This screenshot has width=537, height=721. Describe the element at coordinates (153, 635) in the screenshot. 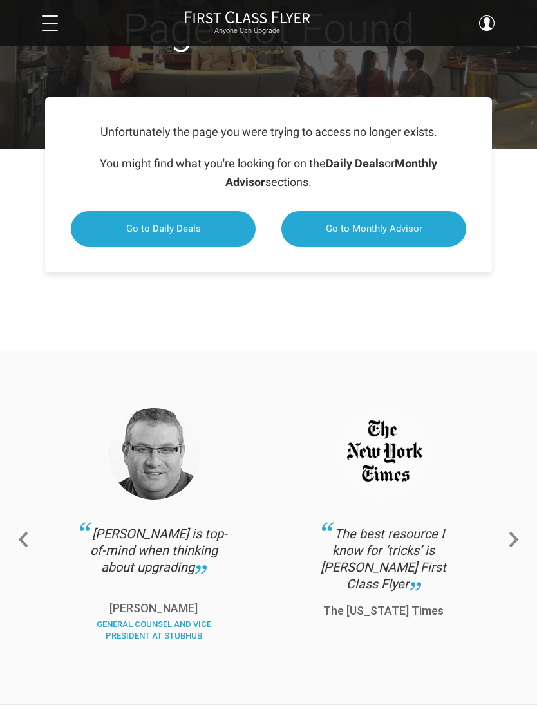

I see `div: General Counsel and Vice President at StubHub` at that location.